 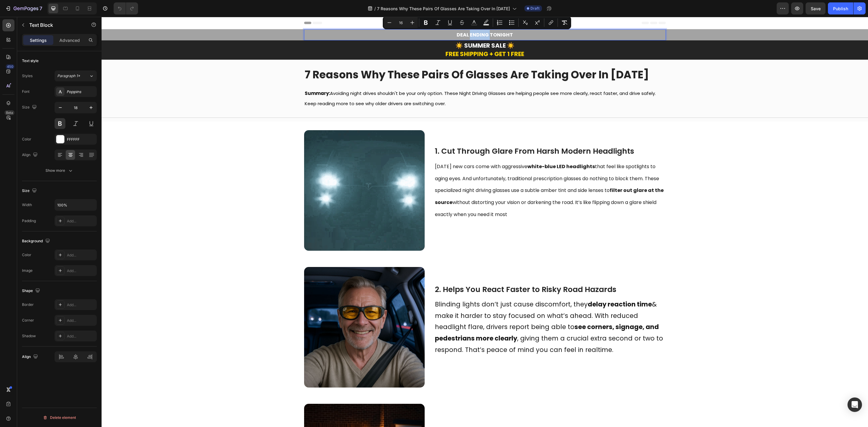 What do you see at coordinates (26, 92) in the screenshot?
I see `div: Font` at bounding box center [26, 92].